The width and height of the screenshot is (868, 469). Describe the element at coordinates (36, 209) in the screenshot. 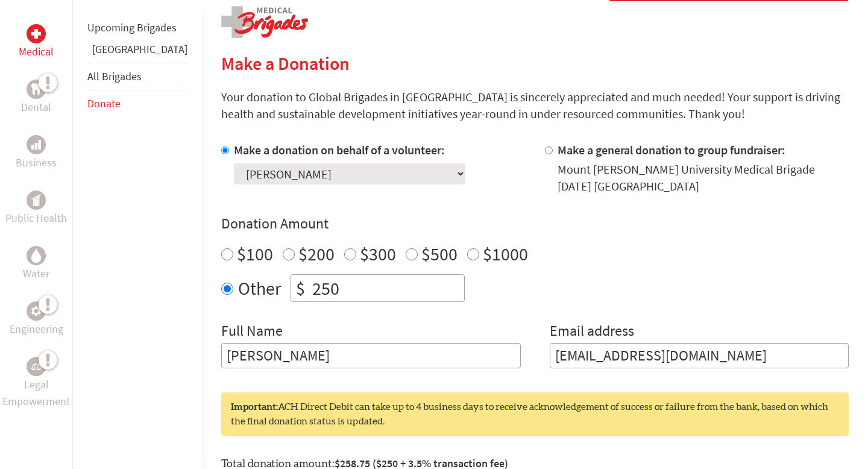

I see `a: Public HealthPublic Health` at that location.